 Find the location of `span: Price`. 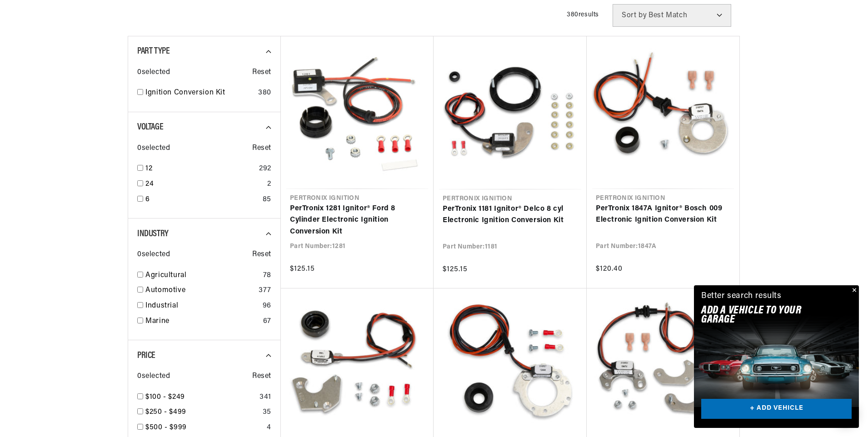

span: Price is located at coordinates (147, 356).